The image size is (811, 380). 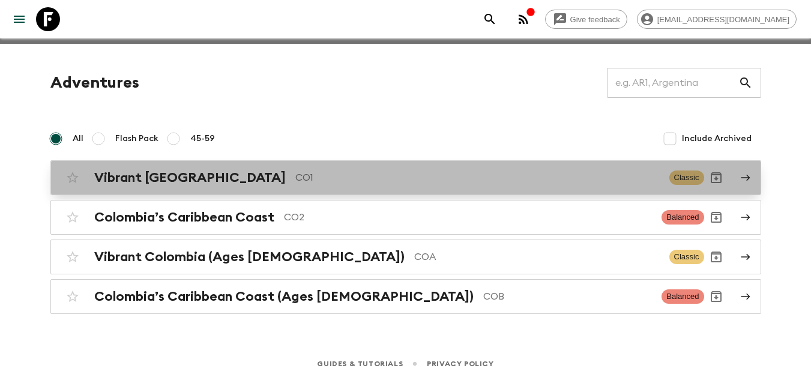 What do you see at coordinates (19, 19) in the screenshot?
I see `button: menu` at bounding box center [19, 19].